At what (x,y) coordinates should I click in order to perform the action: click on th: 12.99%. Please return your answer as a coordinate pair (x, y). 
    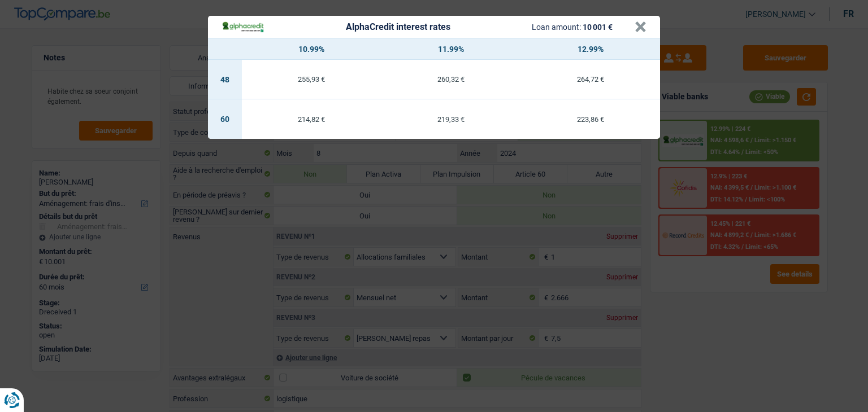
    Looking at the image, I should click on (590, 49).